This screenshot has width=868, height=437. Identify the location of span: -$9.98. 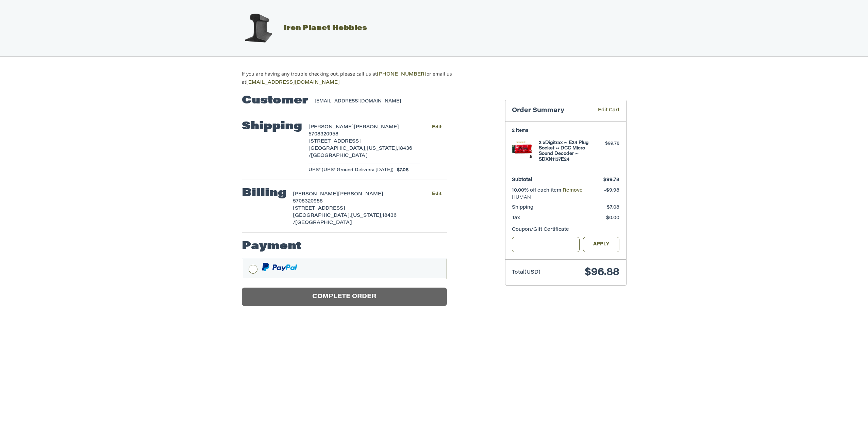
(611, 191).